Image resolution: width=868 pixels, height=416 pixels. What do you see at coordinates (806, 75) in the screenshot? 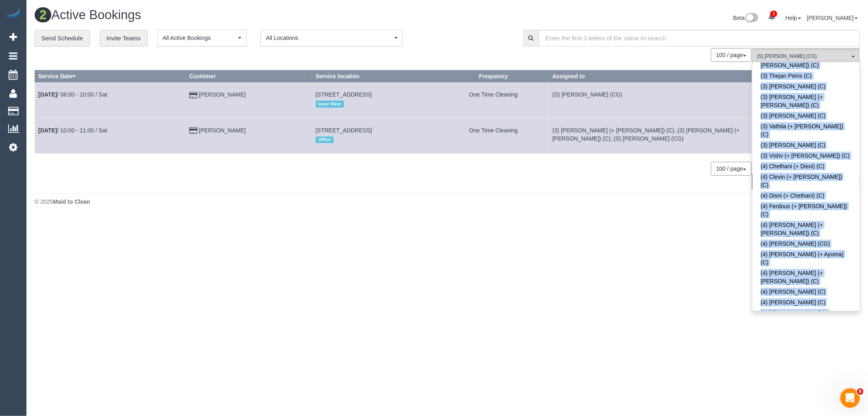
I see `a: (3) Thejan Peiris (C)` at bounding box center [806, 75].